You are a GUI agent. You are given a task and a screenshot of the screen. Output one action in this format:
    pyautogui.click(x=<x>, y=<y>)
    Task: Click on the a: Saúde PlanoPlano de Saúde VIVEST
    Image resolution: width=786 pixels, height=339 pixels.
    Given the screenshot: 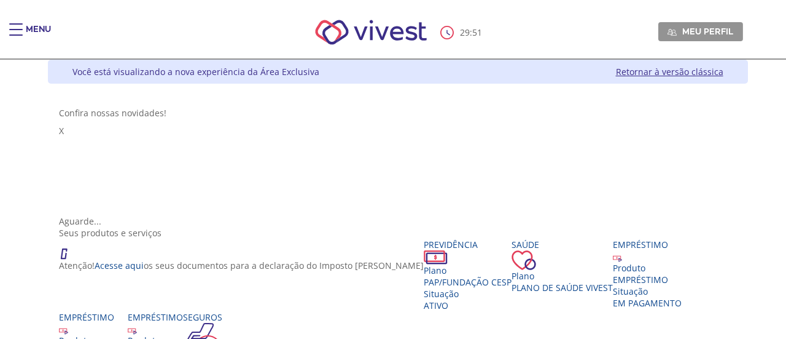 What is the action you would take?
    pyautogui.click(x=562, y=265)
    